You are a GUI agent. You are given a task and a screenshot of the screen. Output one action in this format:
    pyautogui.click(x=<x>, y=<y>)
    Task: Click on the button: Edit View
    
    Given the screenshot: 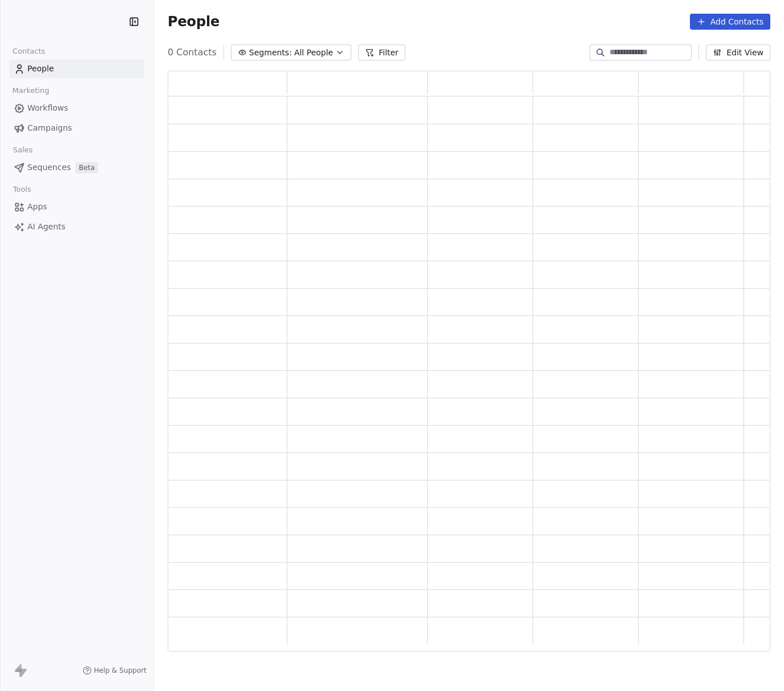 What is the action you would take?
    pyautogui.click(x=738, y=53)
    